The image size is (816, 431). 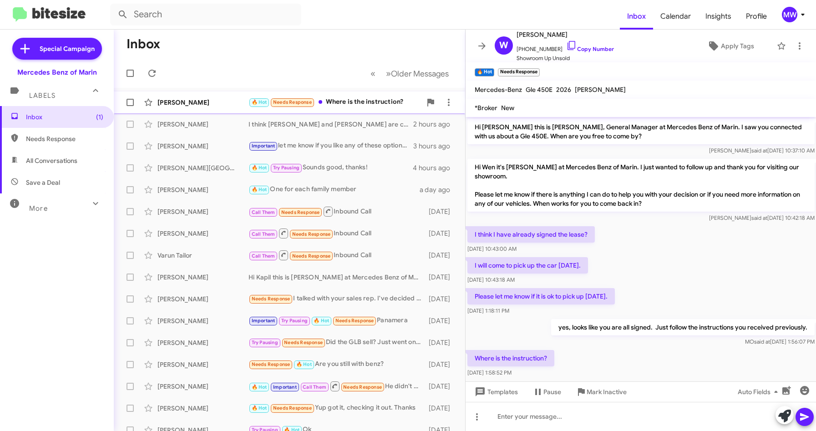 What do you see at coordinates (789, 15) in the screenshot?
I see `div: MW` at bounding box center [789, 15].